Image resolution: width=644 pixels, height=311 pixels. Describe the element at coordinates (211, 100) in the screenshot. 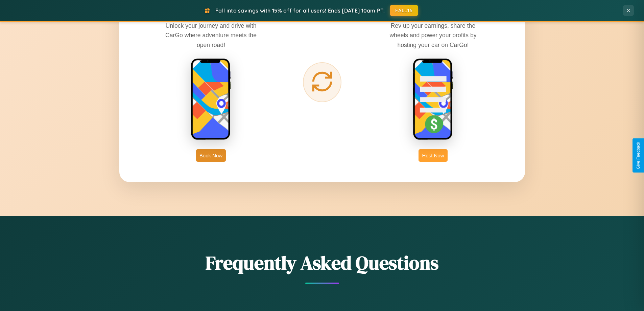

I see `img: rent phone` at that location.